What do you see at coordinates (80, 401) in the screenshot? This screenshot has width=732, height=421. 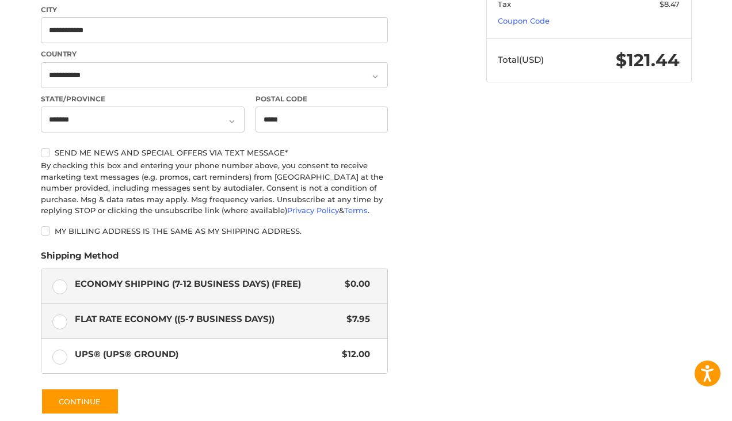 I see `button: Continue` at bounding box center [80, 401].